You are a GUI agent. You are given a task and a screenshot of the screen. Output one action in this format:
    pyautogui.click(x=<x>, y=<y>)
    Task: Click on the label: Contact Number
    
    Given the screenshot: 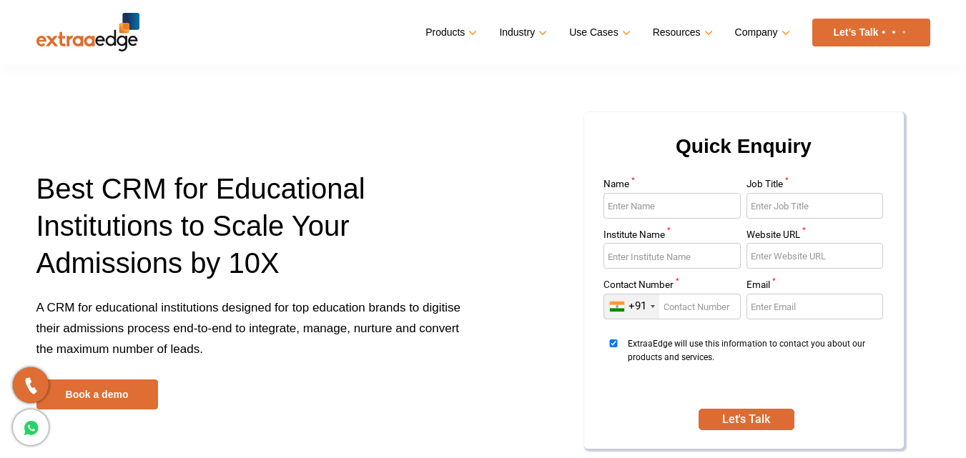 What is the action you would take?
    pyautogui.click(x=672, y=287)
    